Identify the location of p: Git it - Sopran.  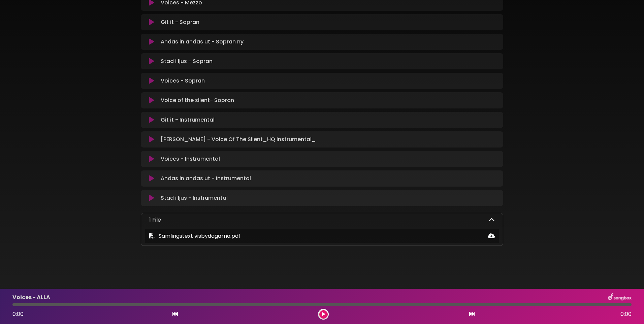
(180, 22).